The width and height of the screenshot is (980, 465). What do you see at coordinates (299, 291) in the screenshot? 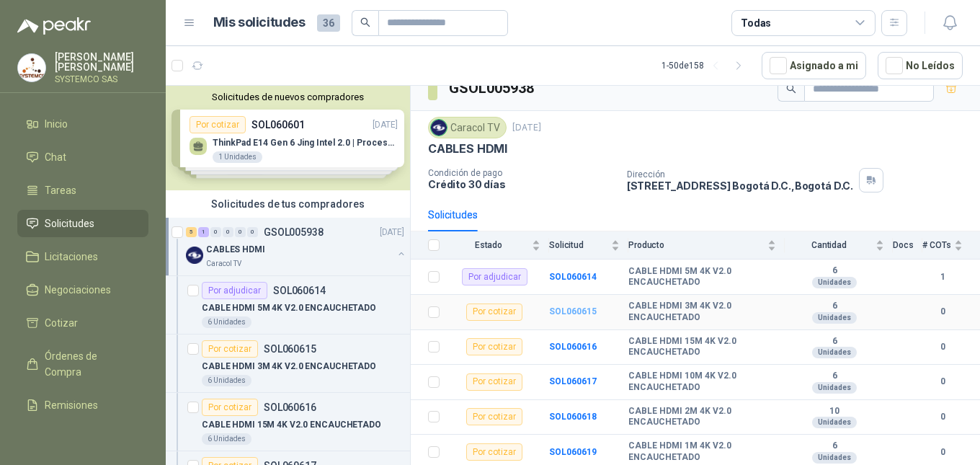
I see `p: SOL060614` at bounding box center [299, 291].